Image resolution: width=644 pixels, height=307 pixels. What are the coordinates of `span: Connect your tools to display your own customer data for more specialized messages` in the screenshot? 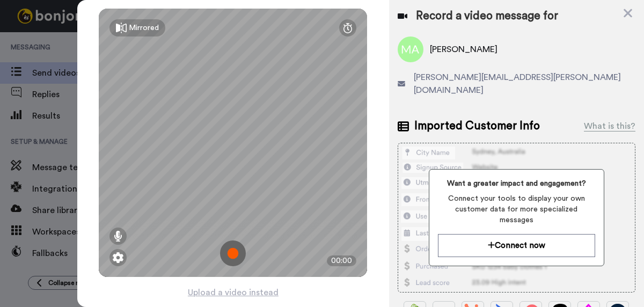 It's located at (516, 209).